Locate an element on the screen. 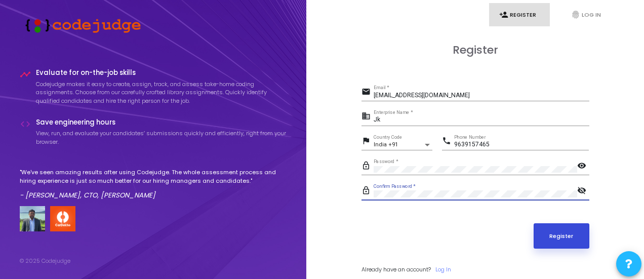  img: company-logo is located at coordinates (63, 219).